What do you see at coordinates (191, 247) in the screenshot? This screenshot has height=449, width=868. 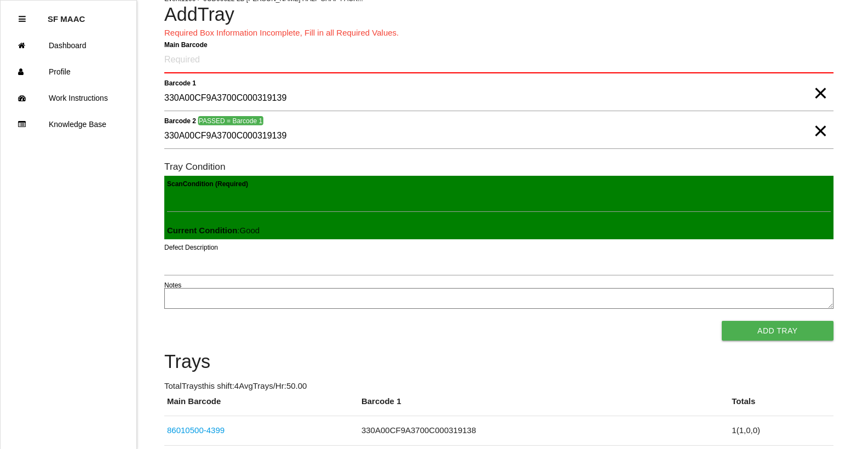 I see `label: Defect Description` at bounding box center [191, 247].